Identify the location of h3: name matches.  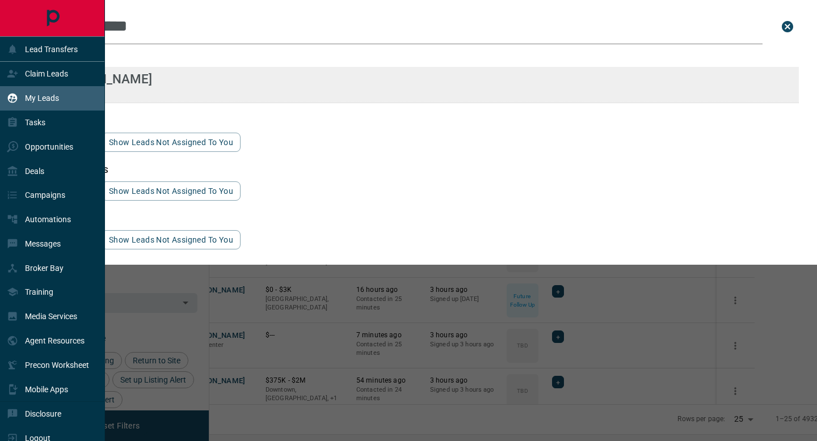
(421, 56).